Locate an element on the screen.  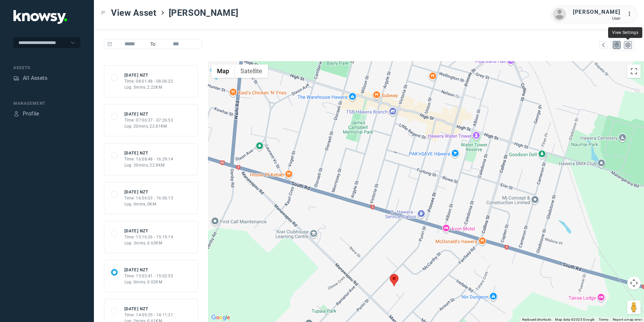
button: Drag Pegman onto the map to open Street View is located at coordinates (634, 307).